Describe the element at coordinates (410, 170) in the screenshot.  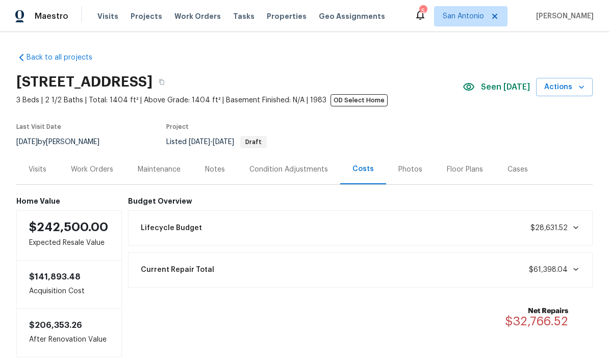
I see `div: Photos` at that location.